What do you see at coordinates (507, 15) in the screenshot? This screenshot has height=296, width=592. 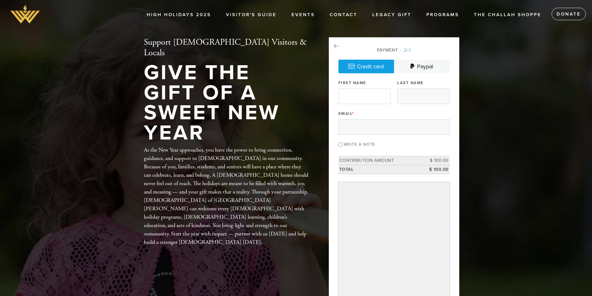 I see `a: The Challah Shoppe` at bounding box center [507, 15].